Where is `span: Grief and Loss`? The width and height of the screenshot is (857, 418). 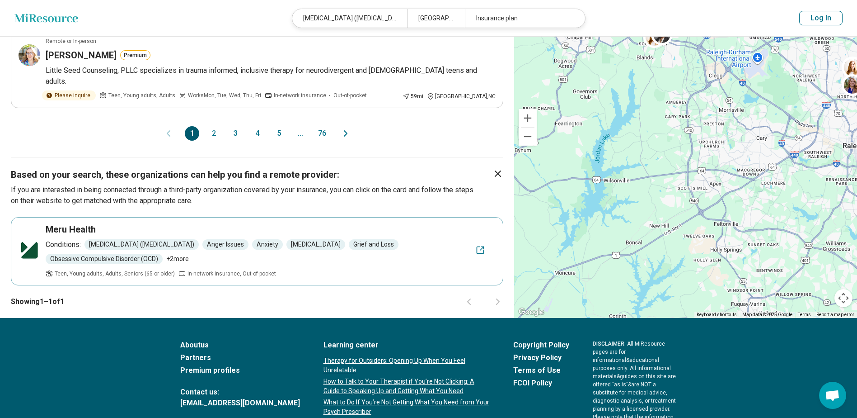
span: Grief and Loss is located at coordinates (374, 244).